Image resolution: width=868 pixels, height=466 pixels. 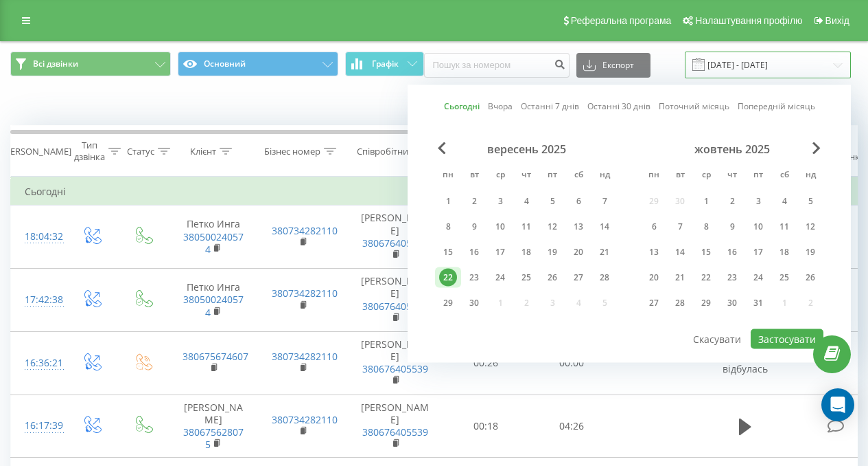 I want to click on a: Поточний місяць, so click(x=694, y=106).